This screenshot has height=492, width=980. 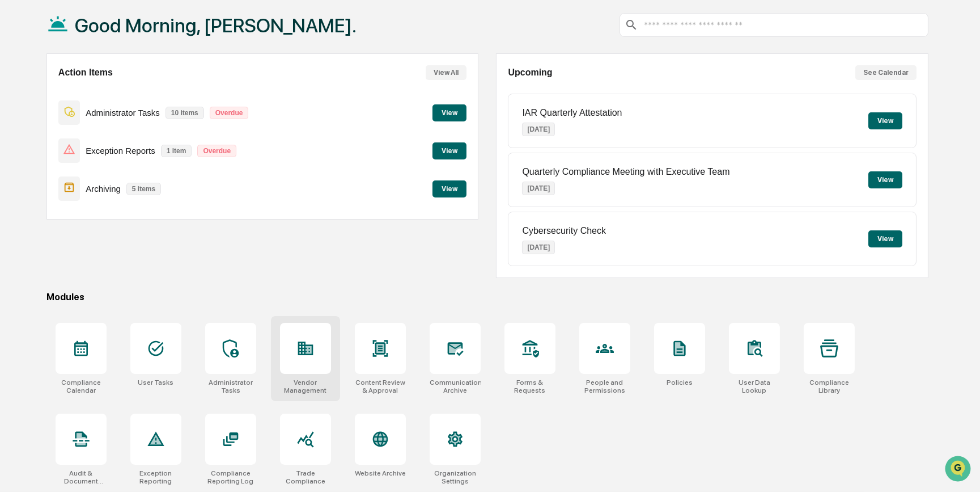 What do you see at coordinates (42, 149) in the screenshot?
I see `a: 🖐️Preclearance` at bounding box center [42, 149].